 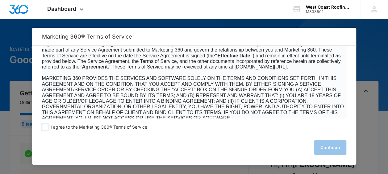 What do you see at coordinates (330, 148) in the screenshot?
I see `button: Continue` at bounding box center [330, 148].